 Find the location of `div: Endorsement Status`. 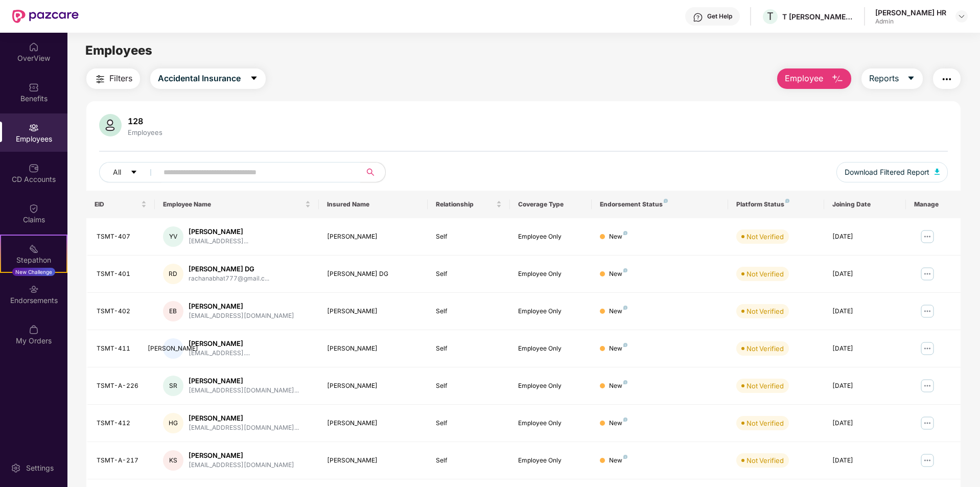

div: Endorsement Status is located at coordinates (659, 204).